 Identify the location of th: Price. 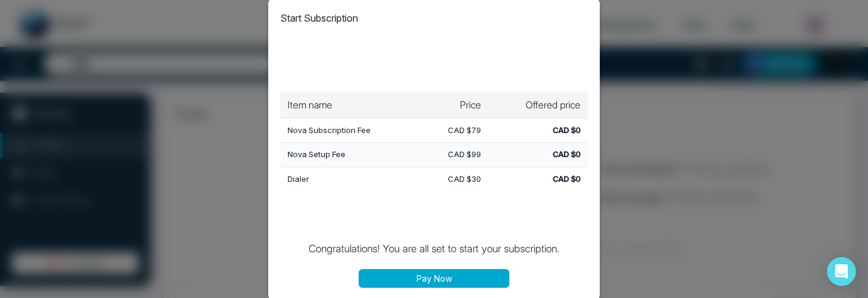
(454, 105).